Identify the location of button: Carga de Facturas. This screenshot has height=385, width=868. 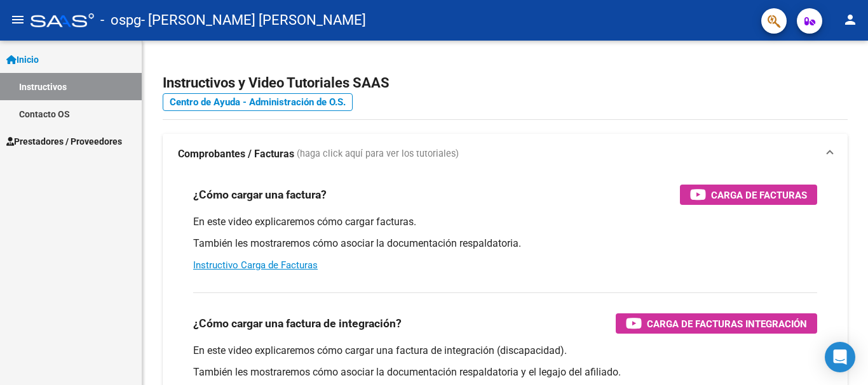
(748, 195).